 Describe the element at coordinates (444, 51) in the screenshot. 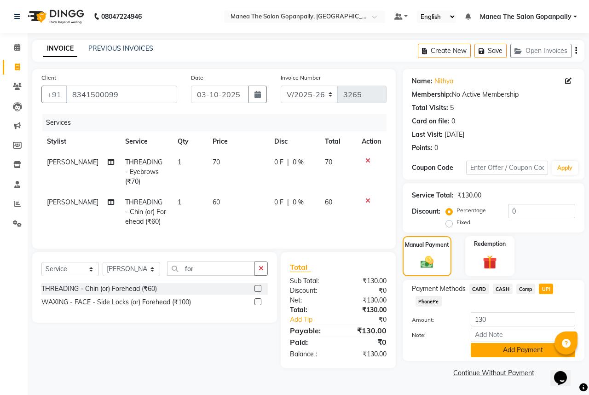

I see `button: Create New` at that location.